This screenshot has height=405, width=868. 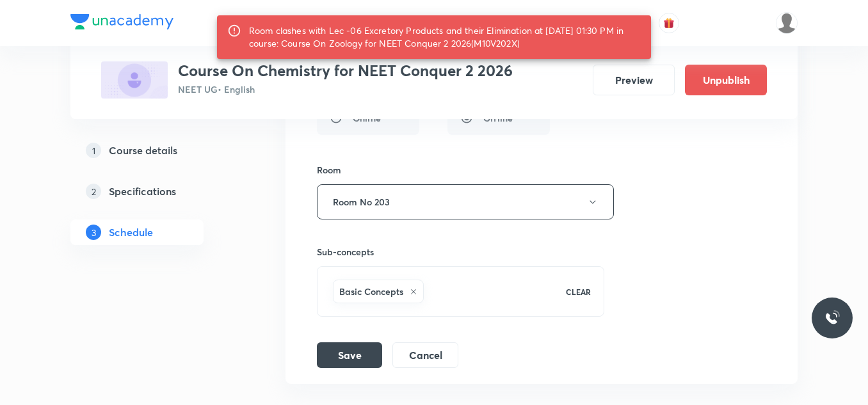 I want to click on button: Preview, so click(x=634, y=80).